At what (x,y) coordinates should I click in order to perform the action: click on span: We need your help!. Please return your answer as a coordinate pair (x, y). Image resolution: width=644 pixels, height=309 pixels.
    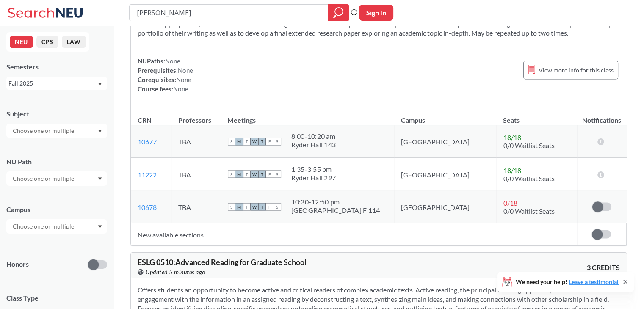
    Looking at the image, I should click on (567, 282).